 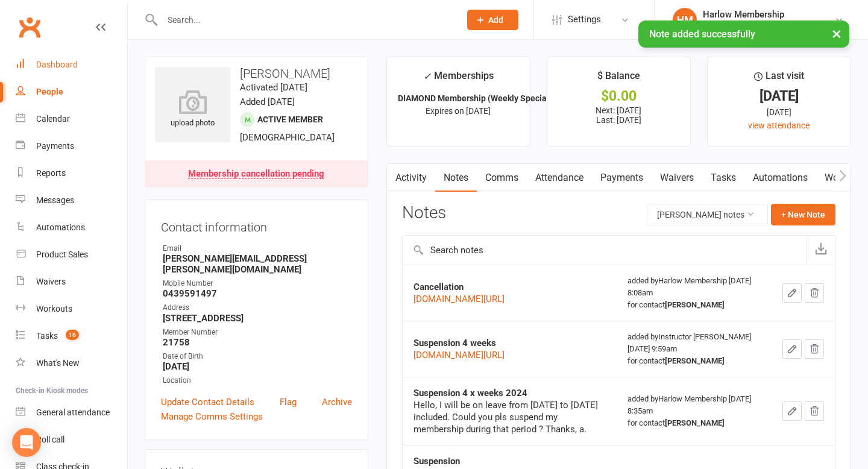 What do you see at coordinates (72, 334) in the screenshot?
I see `span: 16` at bounding box center [72, 334].